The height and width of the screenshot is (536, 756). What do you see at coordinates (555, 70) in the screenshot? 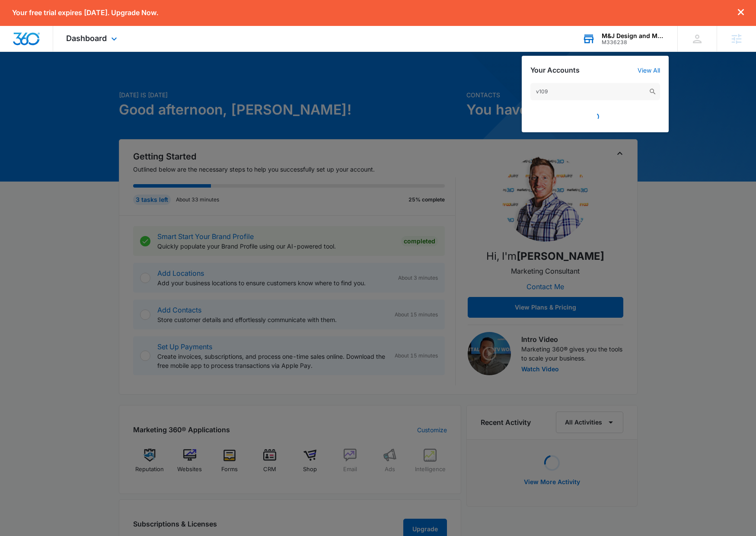
I see `h2: Your Accounts` at bounding box center [555, 70].